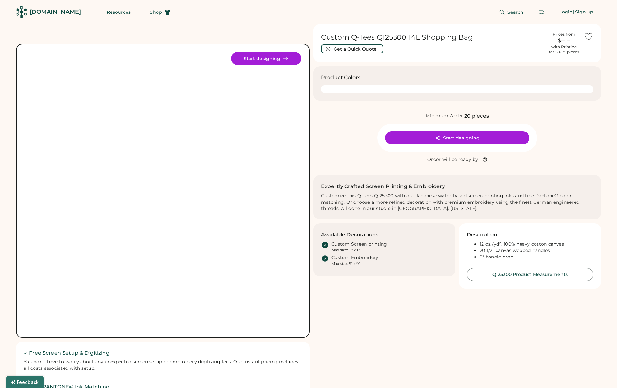  What do you see at coordinates (537, 251) in the screenshot?
I see `li: 20 1/2" canvas webbed handles` at bounding box center [537, 251].